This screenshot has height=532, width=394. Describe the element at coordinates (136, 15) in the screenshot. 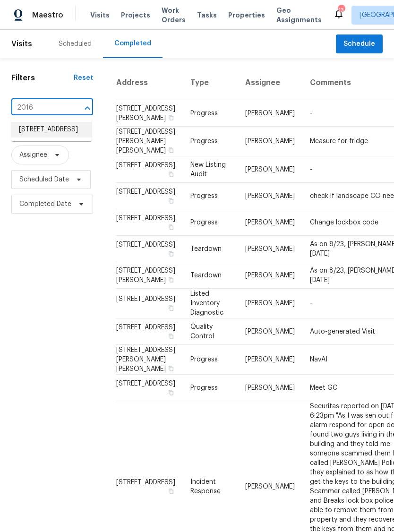

I see `span: Projects` at that location.